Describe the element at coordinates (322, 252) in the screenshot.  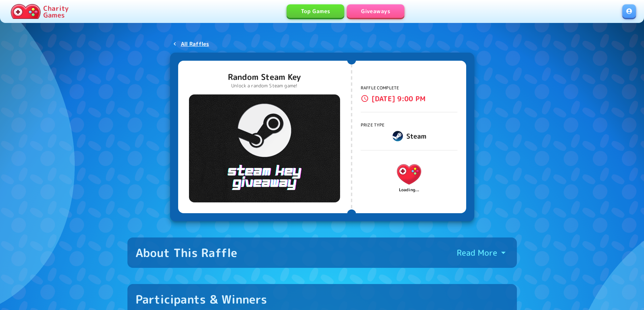
I see `button: About This RaffleRead More` at that location.